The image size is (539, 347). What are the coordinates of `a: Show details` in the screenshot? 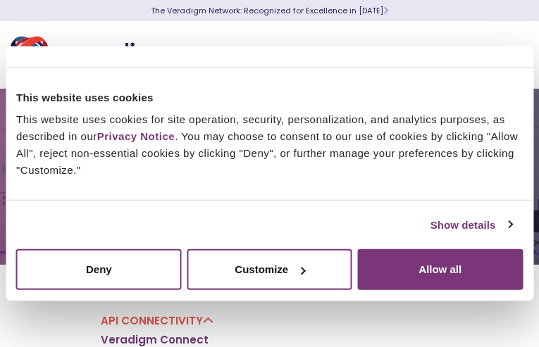 It's located at (471, 225).